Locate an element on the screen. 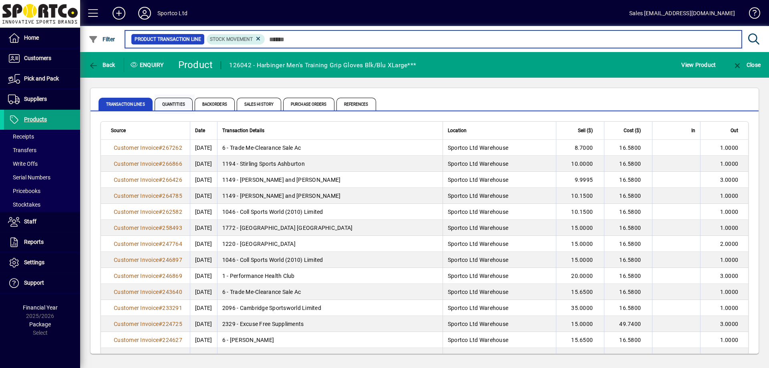 This screenshot has width=769, height=368. td: 1046 - Coll Sports World (2010) Limited is located at coordinates (329, 212).